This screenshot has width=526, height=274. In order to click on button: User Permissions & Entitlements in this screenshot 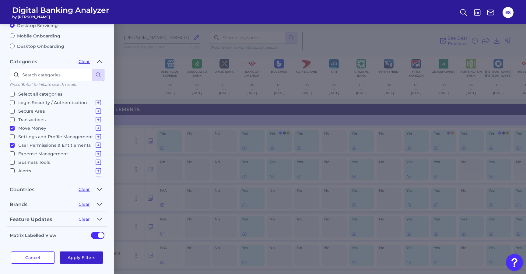, I will do `click(98, 145)`.